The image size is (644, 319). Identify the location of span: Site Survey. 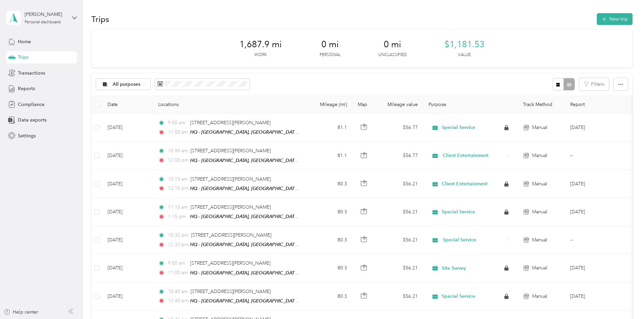
(454, 268).